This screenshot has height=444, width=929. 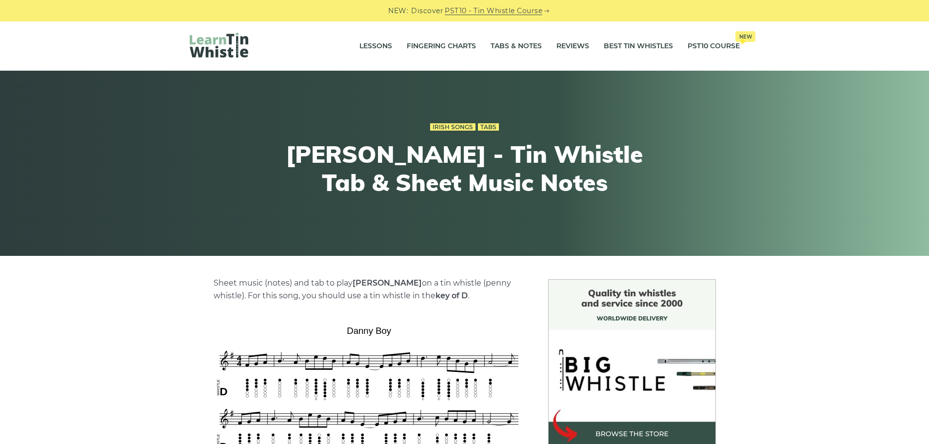 I want to click on a: Tabs & Notes, so click(x=516, y=46).